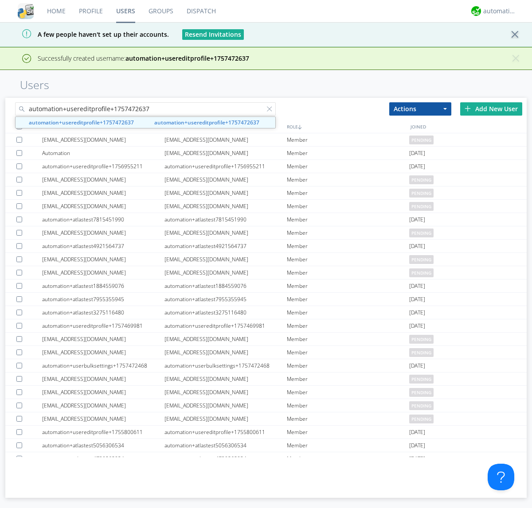 Image resolution: width=532 pixels, height=508 pixels. I want to click on div: automation+atlastest5056306534, so click(226, 446).